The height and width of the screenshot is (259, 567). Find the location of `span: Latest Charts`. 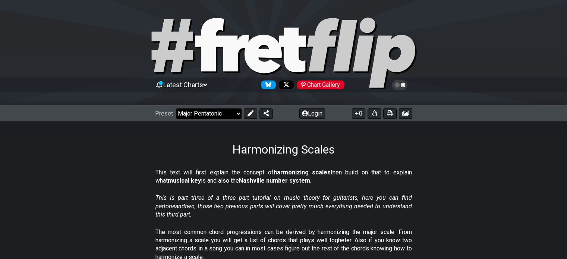

span: Latest Charts is located at coordinates (183, 85).